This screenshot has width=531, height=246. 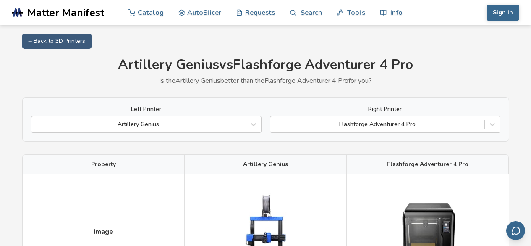 I want to click on p: Is the Artillery Genius better than the Flashforge Adventurer 4 Pro for you?, so click(x=266, y=81).